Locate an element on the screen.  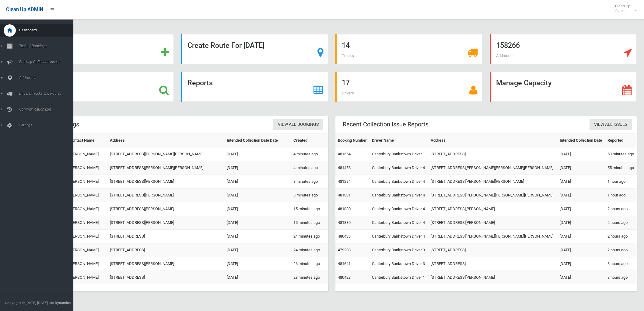
small: Admin is located at coordinates (623, 10).